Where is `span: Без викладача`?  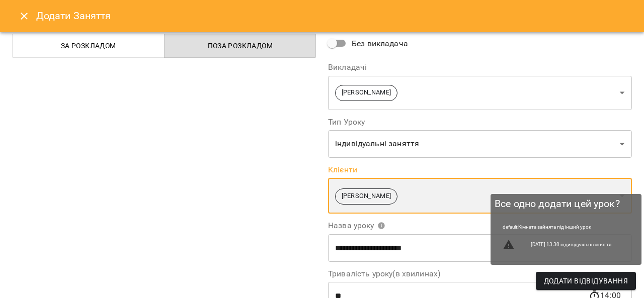 span: Без викладача is located at coordinates (380, 44).